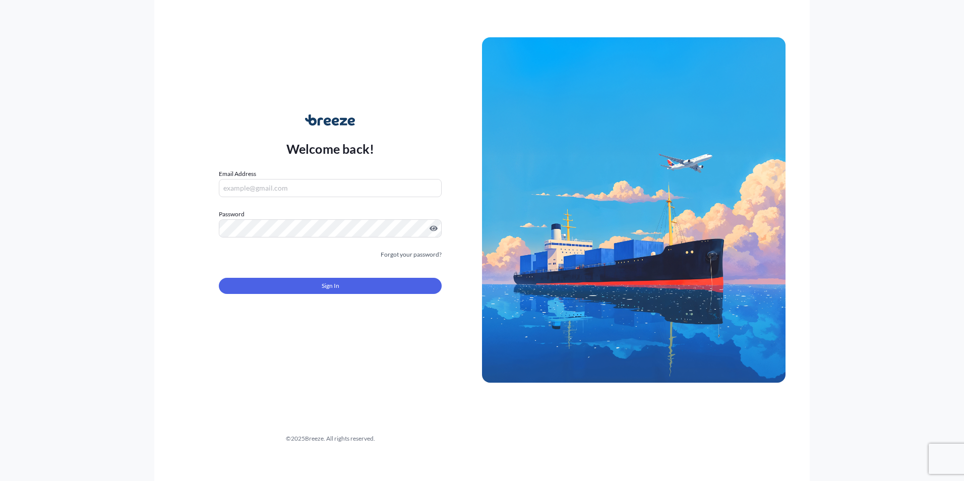 The width and height of the screenshot is (964, 481). Describe the element at coordinates (330, 149) in the screenshot. I see `p: Welcome back!` at that location.